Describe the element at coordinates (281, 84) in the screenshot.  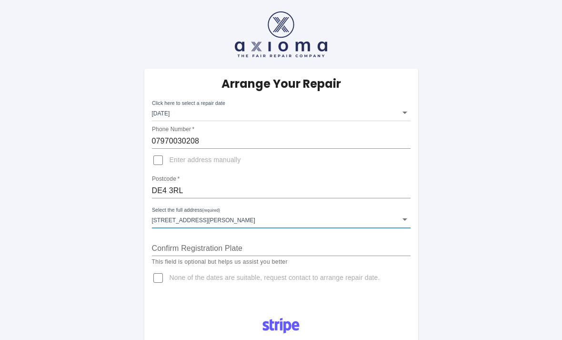
I see `h5: Arrange Your Repair` at that location.